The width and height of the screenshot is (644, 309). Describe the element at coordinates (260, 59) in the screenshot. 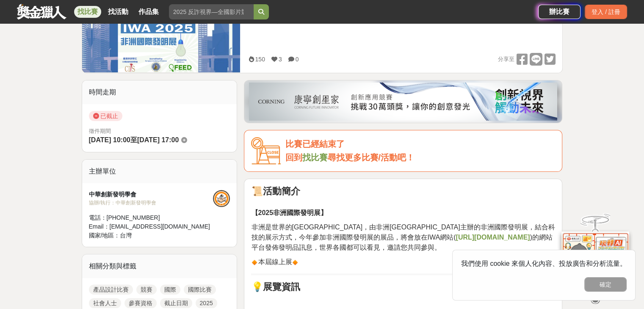

I see `span: 150` at that location.